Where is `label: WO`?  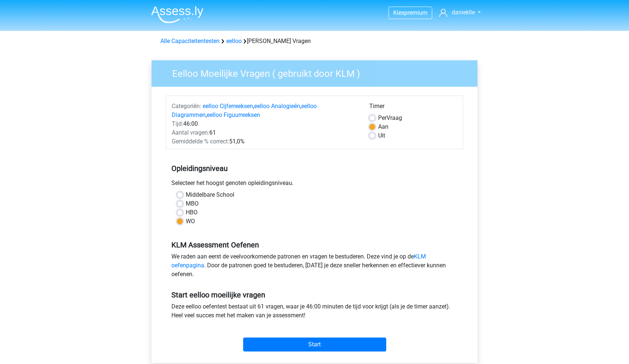
label: WO is located at coordinates (190, 221).